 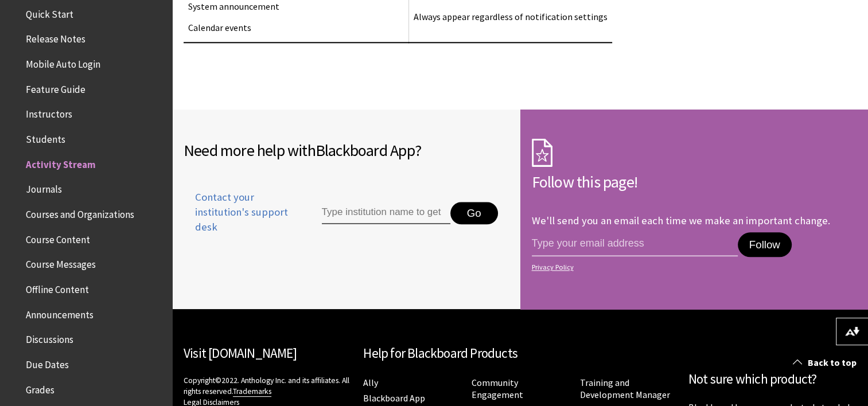 I want to click on h2: Follow this page!, so click(x=694, y=182).